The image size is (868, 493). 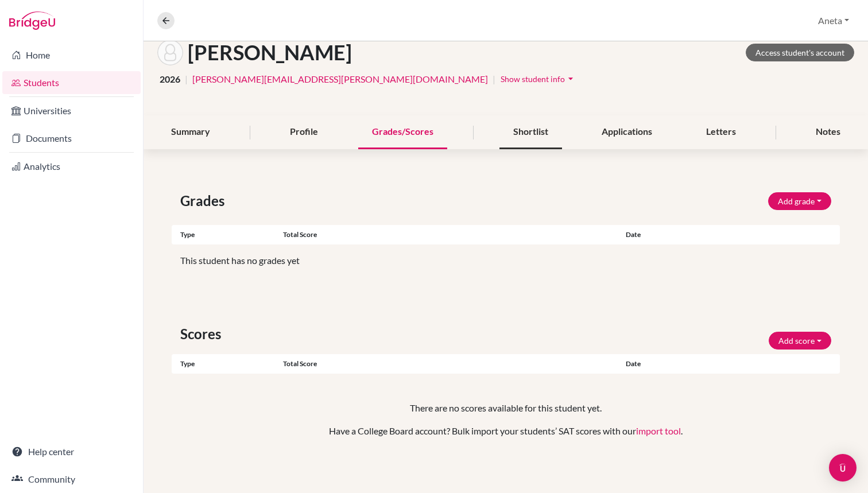 What do you see at coordinates (721, 132) in the screenshot?
I see `div: Letters` at bounding box center [721, 132].